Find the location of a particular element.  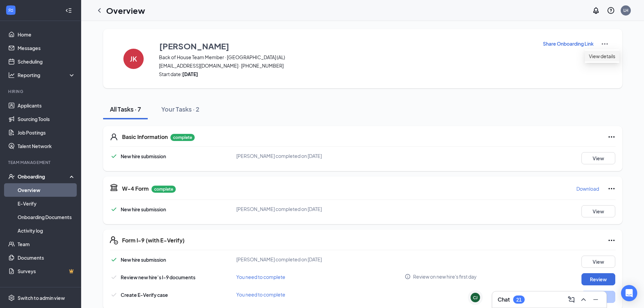

div: LH is located at coordinates (626, 10).